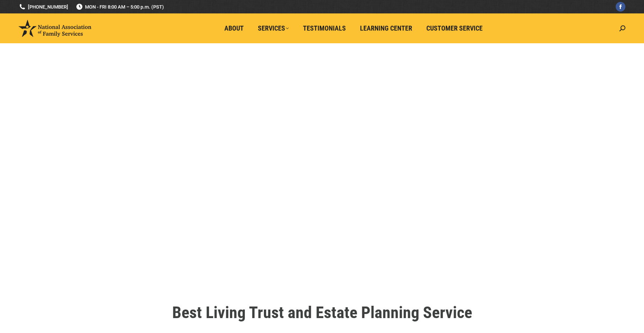 The image size is (644, 333). I want to click on span: MON - FRI 8:00 AM – 5:00 p.m. (PST), so click(120, 7).